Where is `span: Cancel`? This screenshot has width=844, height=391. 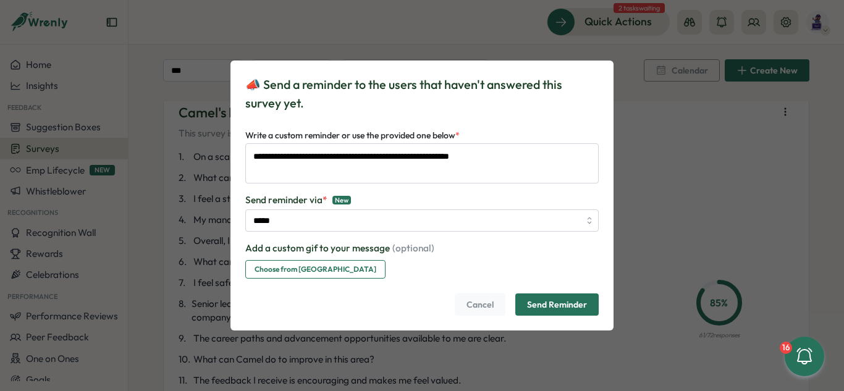 span: Cancel is located at coordinates (480, 305).